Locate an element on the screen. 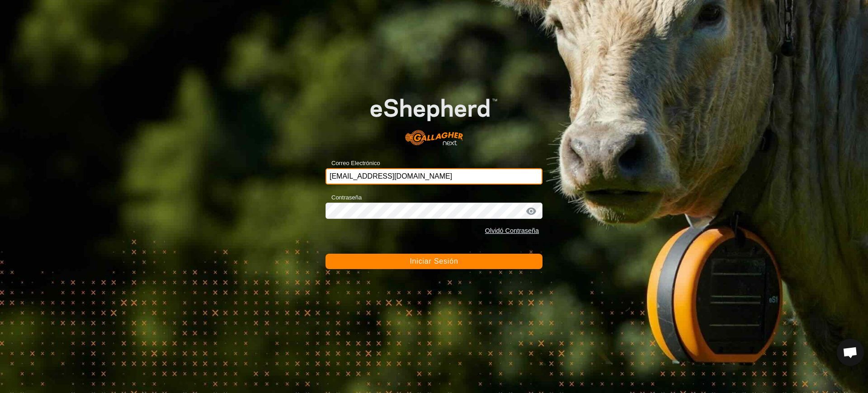 The height and width of the screenshot is (393, 868). button: Iniciar Sesión is located at coordinates (434, 261).